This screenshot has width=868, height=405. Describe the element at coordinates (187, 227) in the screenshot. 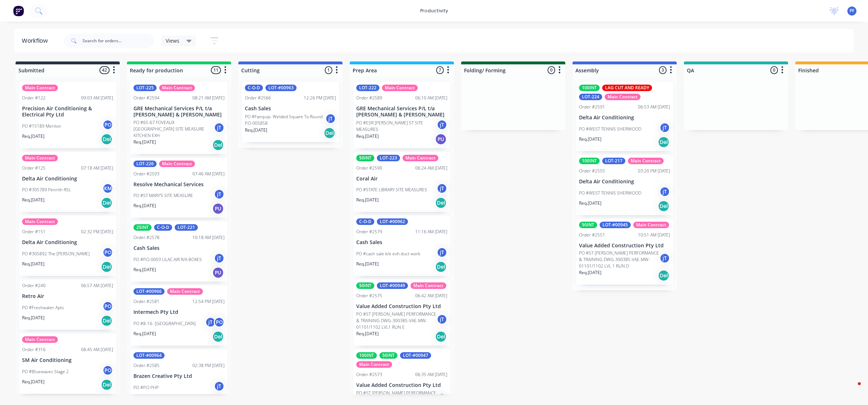

I see `div: LOT-221` at that location.